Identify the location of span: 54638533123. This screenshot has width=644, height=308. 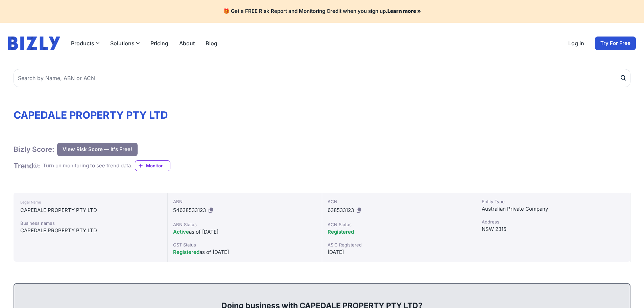
(189, 210).